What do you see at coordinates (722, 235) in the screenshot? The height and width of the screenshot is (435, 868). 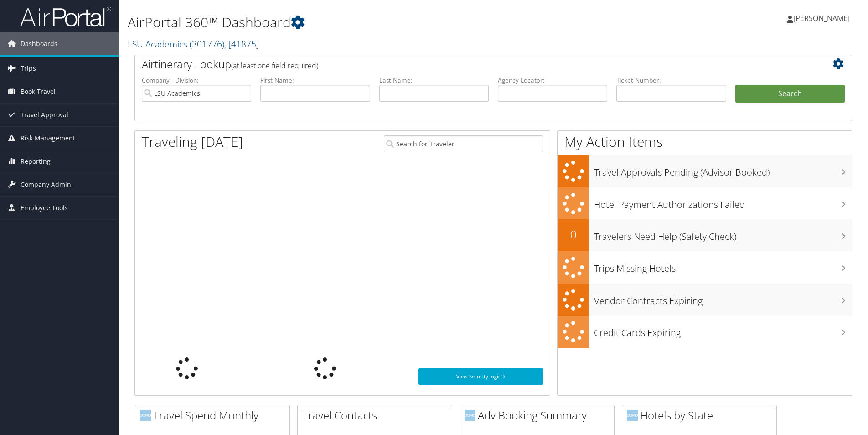 I see `h3: Travelers Need Help (Safety Check)` at bounding box center [722, 235].